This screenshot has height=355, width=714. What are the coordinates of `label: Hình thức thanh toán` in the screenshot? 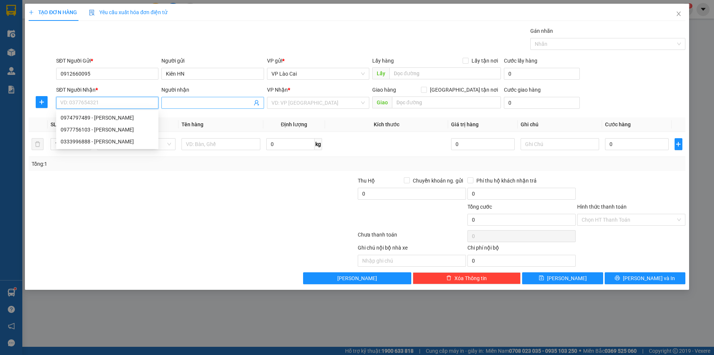 It's located at (602, 206).